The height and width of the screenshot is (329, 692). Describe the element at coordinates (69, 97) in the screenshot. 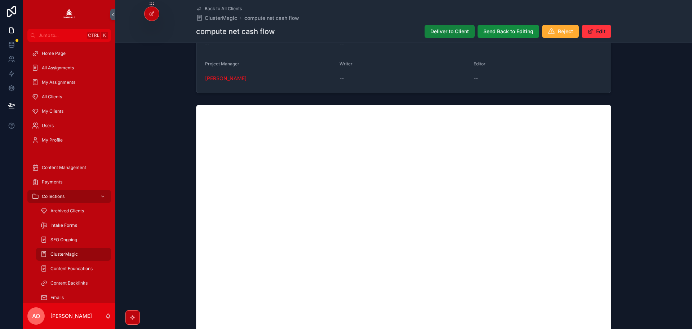

I see `a: All Clients` at that location.